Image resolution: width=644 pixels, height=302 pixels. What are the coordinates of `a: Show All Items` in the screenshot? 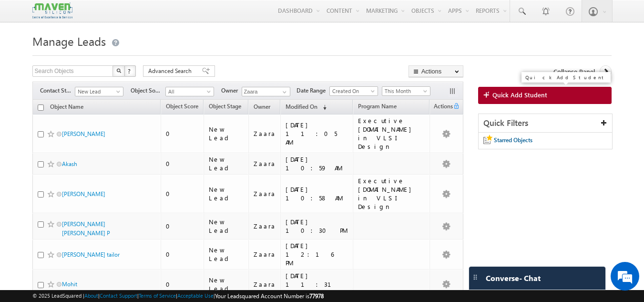 It's located at (283, 92).